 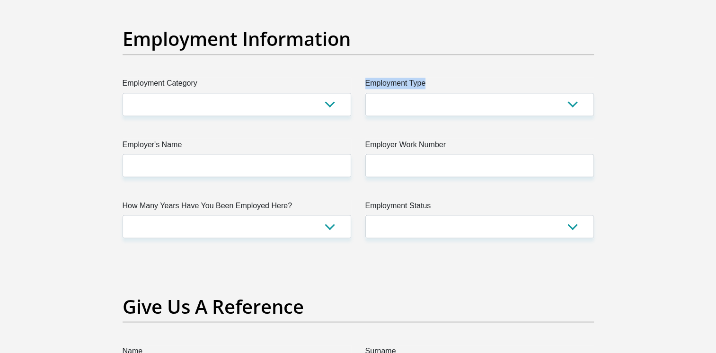 What do you see at coordinates (236, 165) in the screenshot?
I see `input: Employer's Name` at bounding box center [236, 165].